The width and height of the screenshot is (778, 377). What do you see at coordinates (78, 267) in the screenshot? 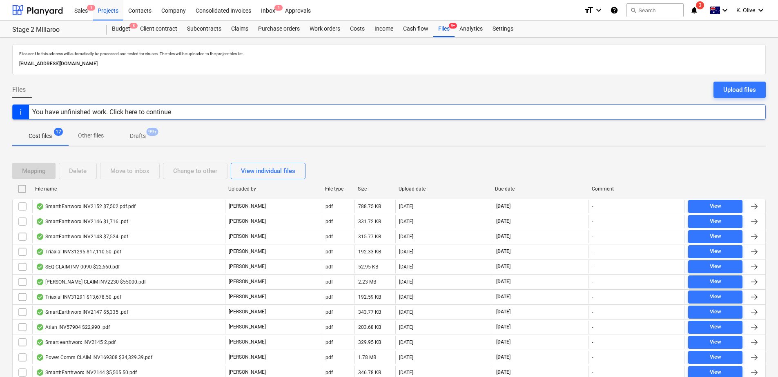
I see `div: SEQ CLAIM INV-0090 $22,660.pdf` at bounding box center [78, 267].